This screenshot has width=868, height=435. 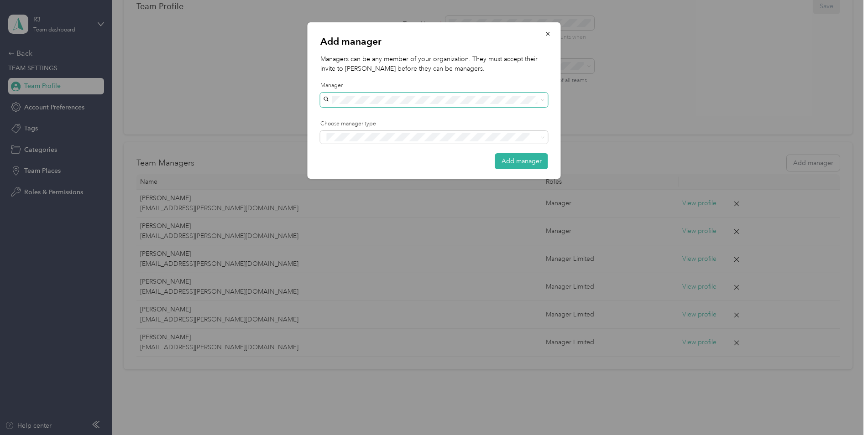 I want to click on p: Add manager, so click(x=434, y=42).